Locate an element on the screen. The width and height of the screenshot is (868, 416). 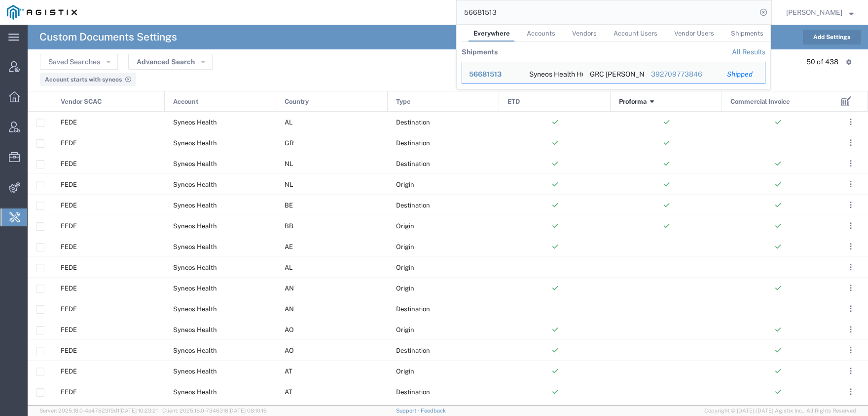
div: Syneos Health Hungary Kft. is located at coordinates (553, 72).